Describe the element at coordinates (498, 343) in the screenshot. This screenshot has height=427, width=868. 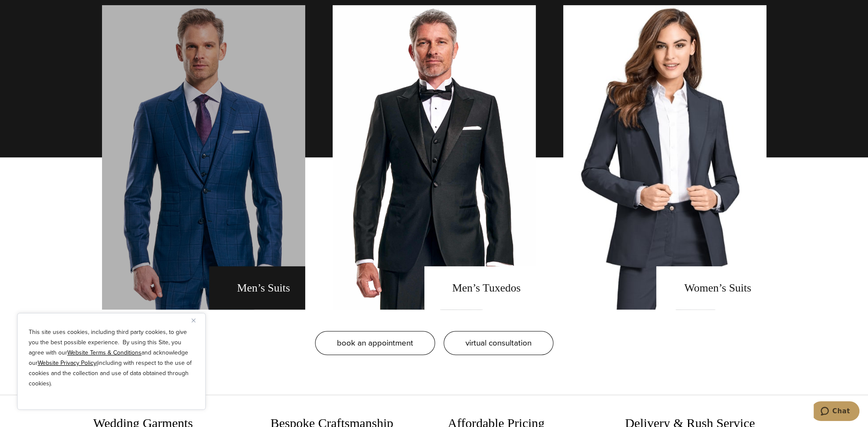
I see `a: virtual consultation` at that location.